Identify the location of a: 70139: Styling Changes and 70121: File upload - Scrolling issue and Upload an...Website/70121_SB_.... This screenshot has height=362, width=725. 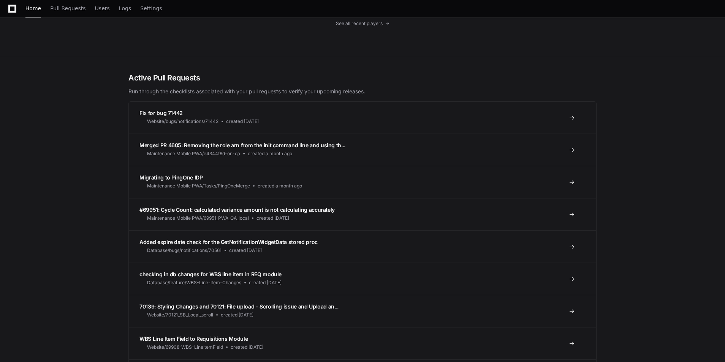
(362, 311).